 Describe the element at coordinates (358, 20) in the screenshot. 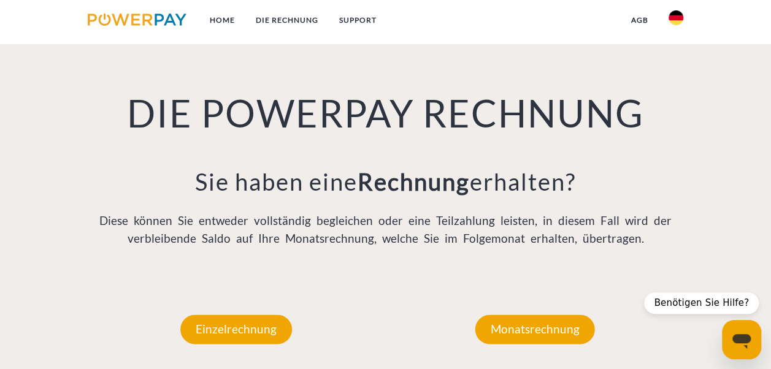

I see `a: SUPPORT` at that location.